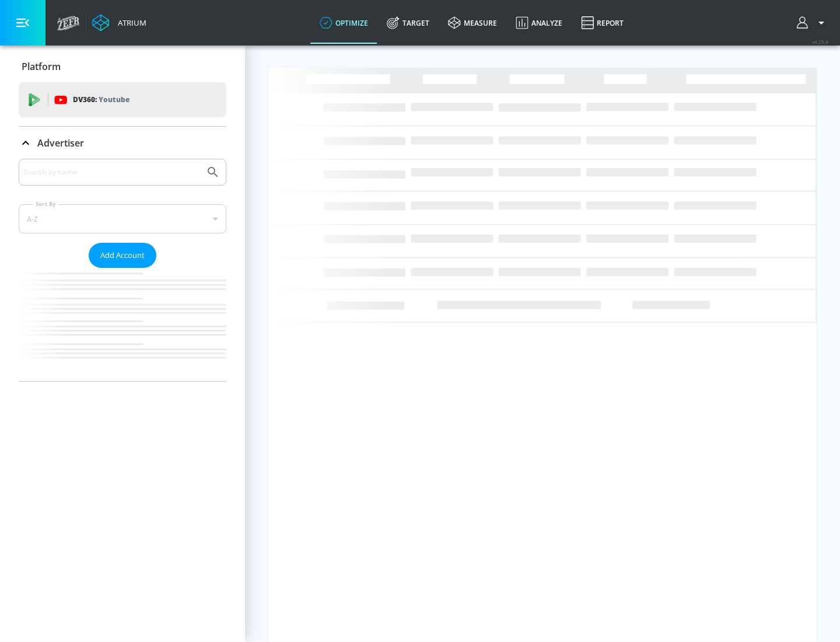 The image size is (840, 642). Describe the element at coordinates (122, 100) in the screenshot. I see `div: DV360: Youtube` at that location.